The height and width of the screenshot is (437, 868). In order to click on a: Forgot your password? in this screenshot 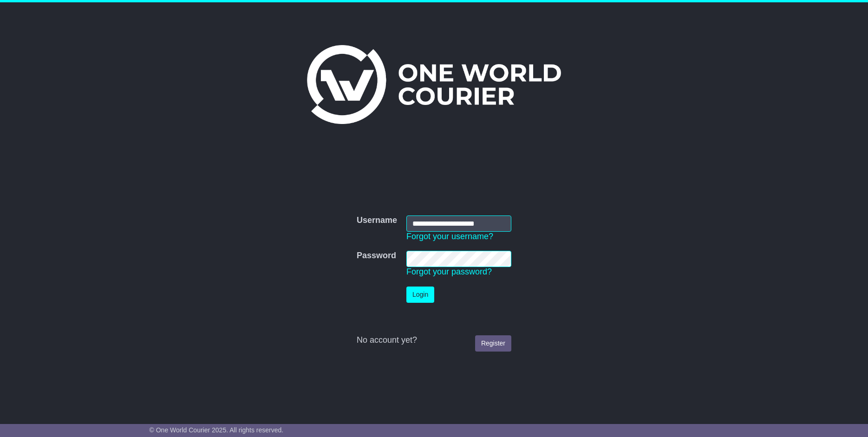, I will do `click(449, 271)`.